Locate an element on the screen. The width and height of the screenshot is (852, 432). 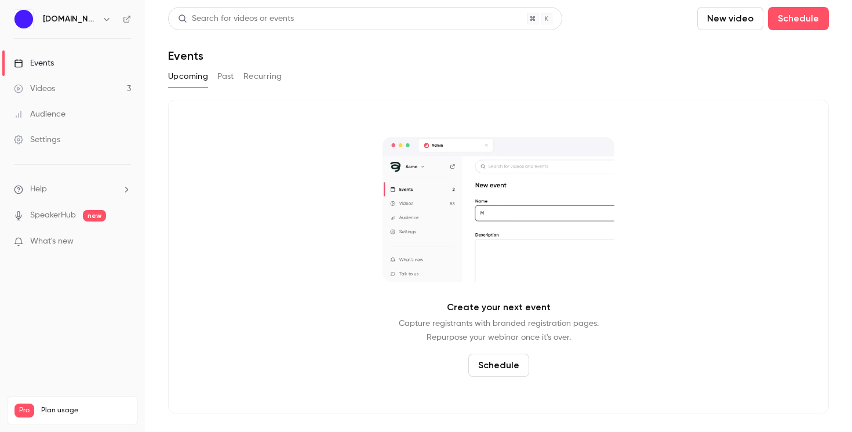
p: Capture registrants with branded registration pages. Repurpose your webinar once it's over. is located at coordinates (498, 330).